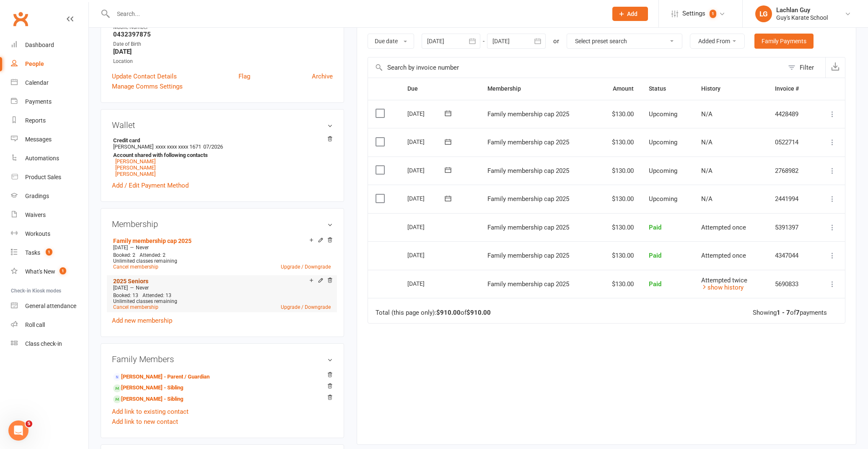  Describe the element at coordinates (37, 82) in the screenshot. I see `div: Calendar` at that location.